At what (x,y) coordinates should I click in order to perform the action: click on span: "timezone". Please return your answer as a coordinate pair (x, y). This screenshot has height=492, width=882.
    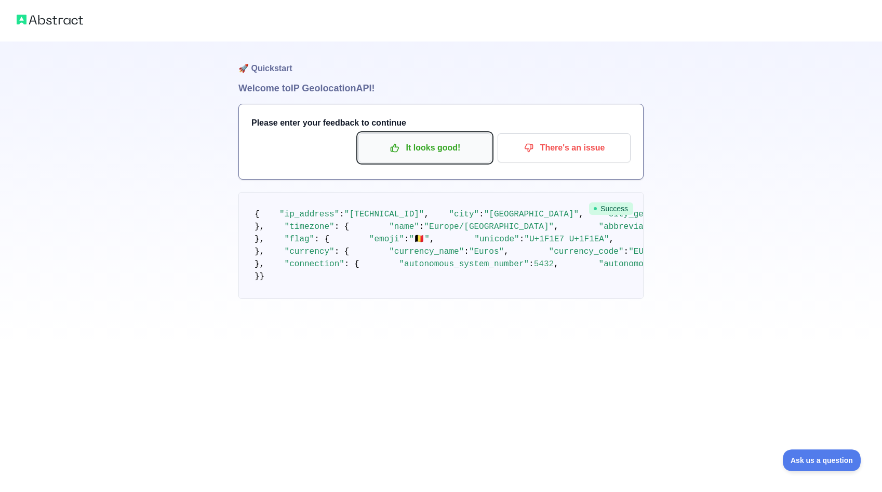
    Looking at the image, I should click on (309, 227).